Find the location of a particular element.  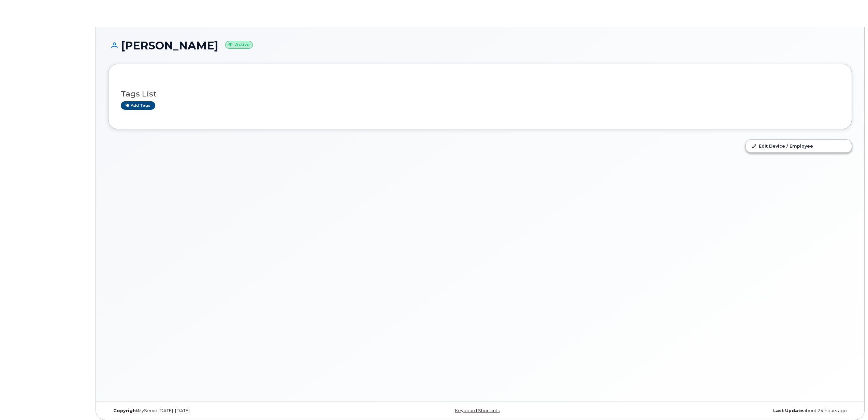

strong: Copyright is located at coordinates (125, 410).